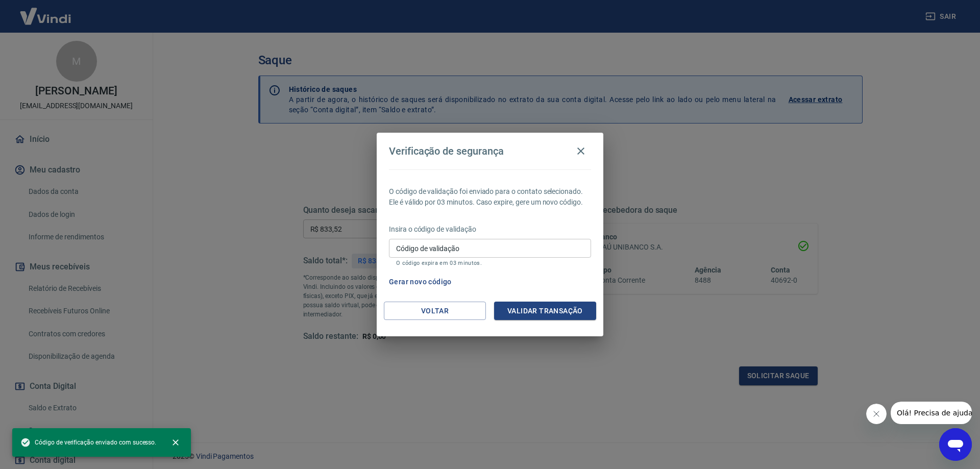 The image size is (980, 469). I want to click on span: Código de verificação enviado com sucesso., so click(88, 442).